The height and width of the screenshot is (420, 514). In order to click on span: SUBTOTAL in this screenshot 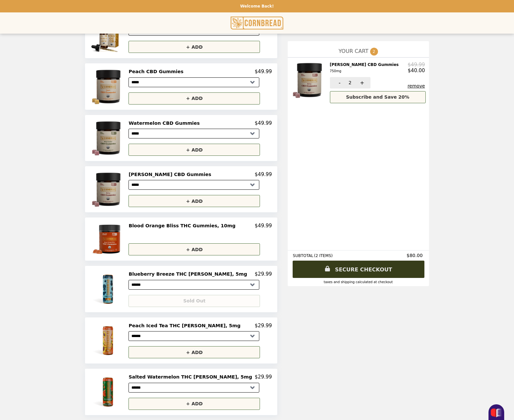, I will do `click(304, 256)`.